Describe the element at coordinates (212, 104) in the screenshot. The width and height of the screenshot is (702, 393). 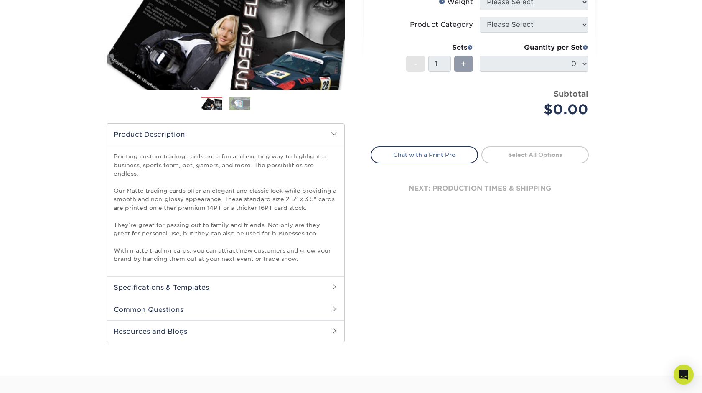
I see `img: Trading Cards 01` at that location.